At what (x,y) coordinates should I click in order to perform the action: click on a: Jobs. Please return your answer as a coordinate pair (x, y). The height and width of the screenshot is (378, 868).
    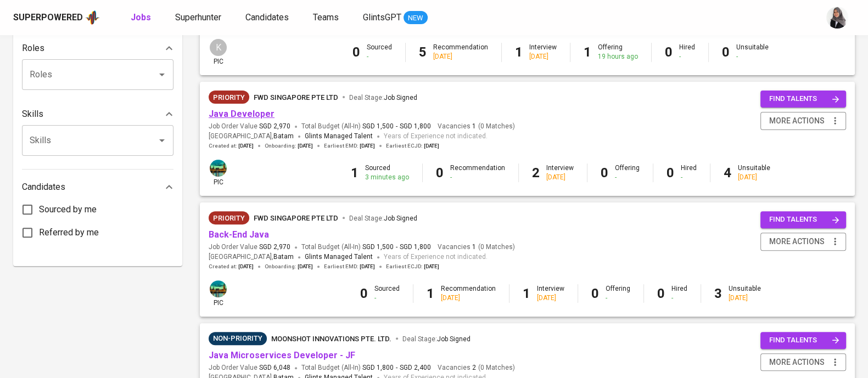
    Looking at the image, I should click on (142, 18).